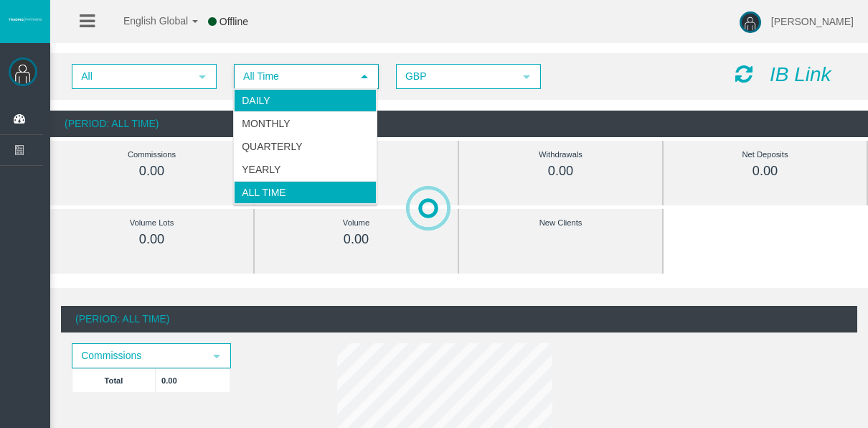 The height and width of the screenshot is (428, 868). What do you see at coordinates (152, 223) in the screenshot?
I see `div: Volume Lots` at bounding box center [152, 223].